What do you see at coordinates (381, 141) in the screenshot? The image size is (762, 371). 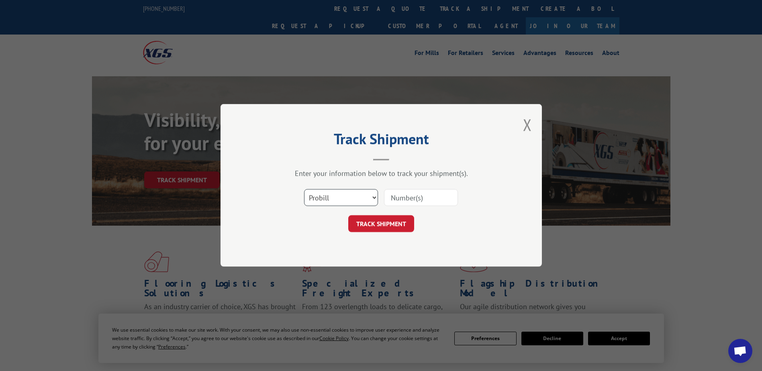 I see `h2: Track Shipment` at bounding box center [381, 141].